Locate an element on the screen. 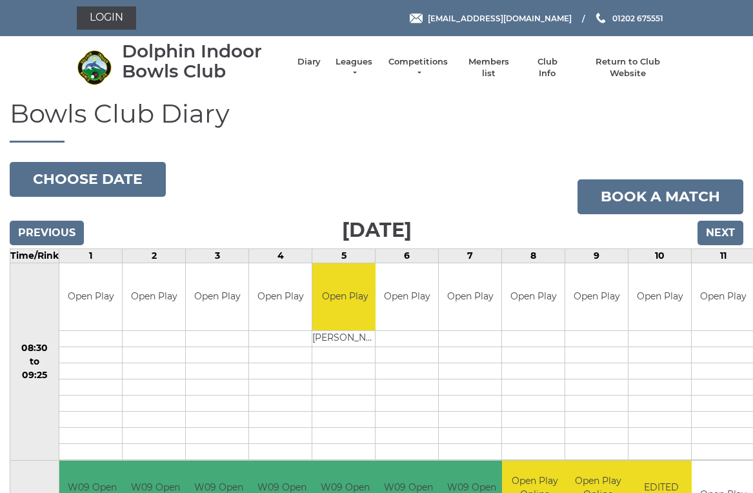 Image resolution: width=753 pixels, height=493 pixels. button: Choose date is located at coordinates (88, 179).